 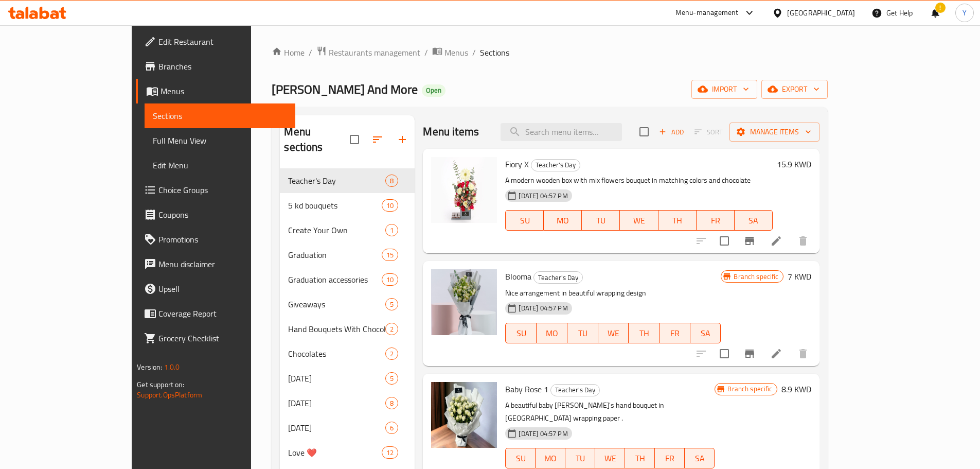 I want to click on div: 5 kd bouquets, so click(x=335, y=205).